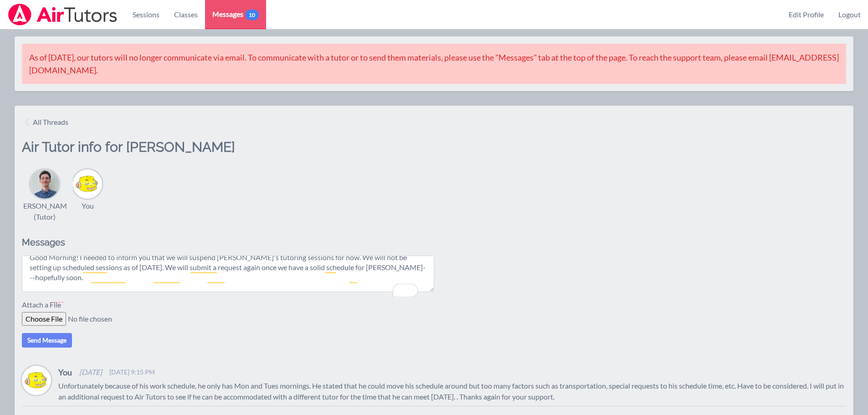 The width and height of the screenshot is (868, 415). What do you see at coordinates (47, 122) in the screenshot?
I see `a: All Threads` at bounding box center [47, 122].